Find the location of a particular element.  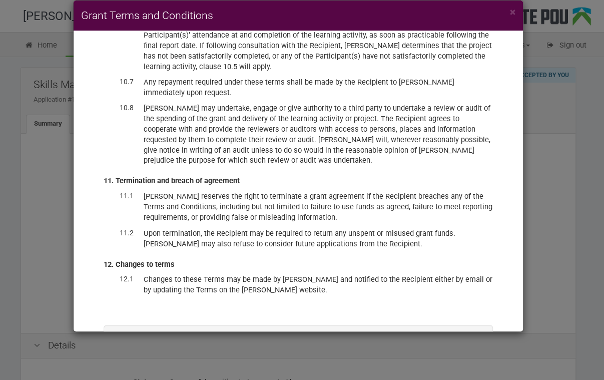

dt: 12.1 is located at coordinates (119, 279).